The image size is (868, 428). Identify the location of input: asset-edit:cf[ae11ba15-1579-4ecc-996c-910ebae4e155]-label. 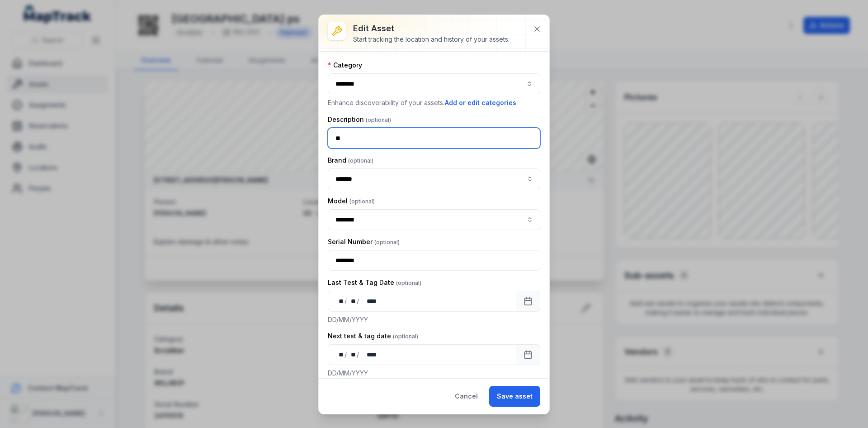
(434, 220).